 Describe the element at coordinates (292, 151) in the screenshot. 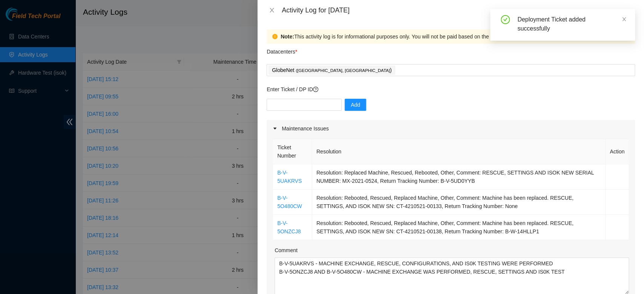

I see `th: Ticket Number` at that location.